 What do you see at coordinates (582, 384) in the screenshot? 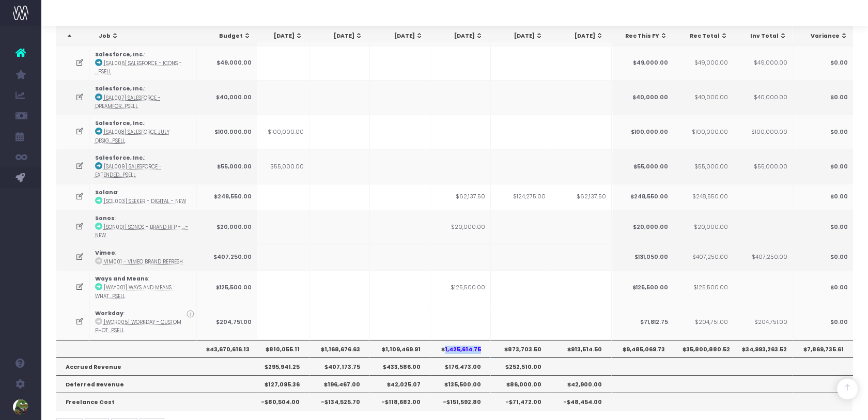
I see `th: $42,900.00` at bounding box center [582, 384].